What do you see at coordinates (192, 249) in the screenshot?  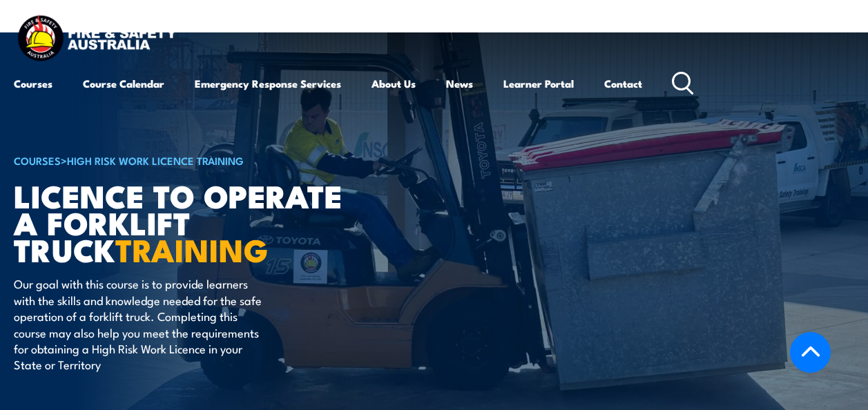 I see `strong: TRAINING` at bounding box center [192, 249].